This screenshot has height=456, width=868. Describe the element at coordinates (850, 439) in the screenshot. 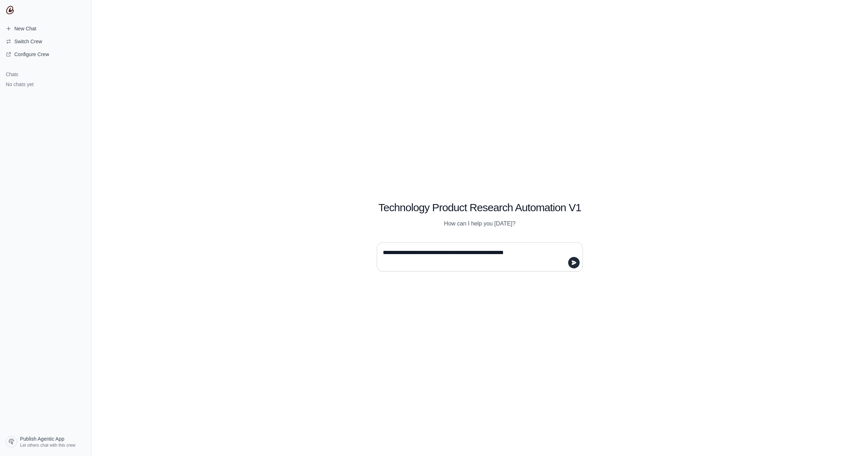

I see `div: Chat Widget` at that location.